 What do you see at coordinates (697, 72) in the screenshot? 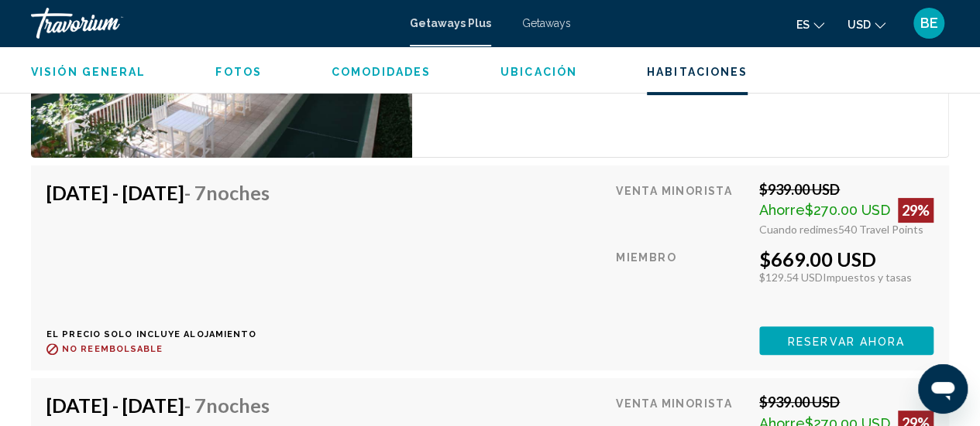
I see `button: Habitaciones` at bounding box center [697, 72].